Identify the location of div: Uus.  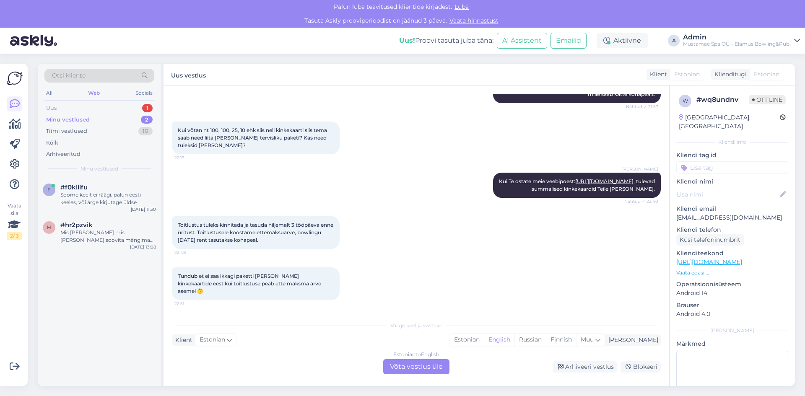
(51, 108).